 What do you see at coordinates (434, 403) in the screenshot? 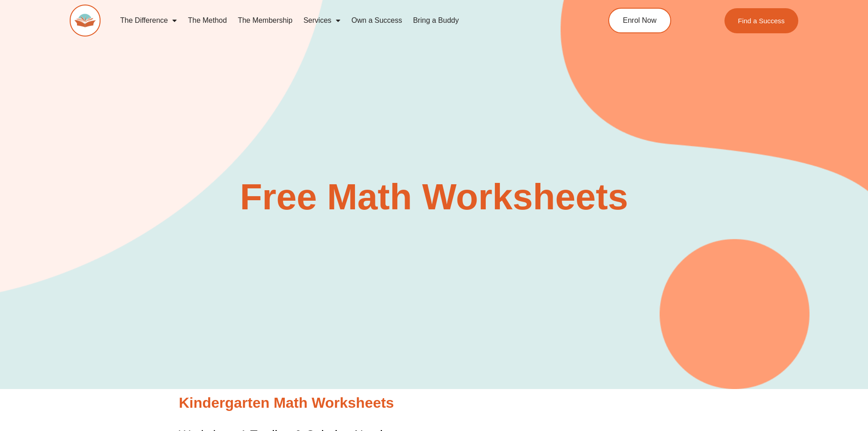
I see `h2: Kindergarten Math Worksheets` at bounding box center [434, 403].